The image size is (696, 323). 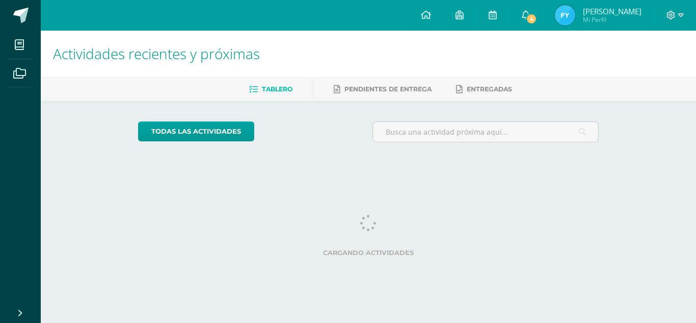 What do you see at coordinates (532, 19) in the screenshot?
I see `span: 4` at bounding box center [532, 19].